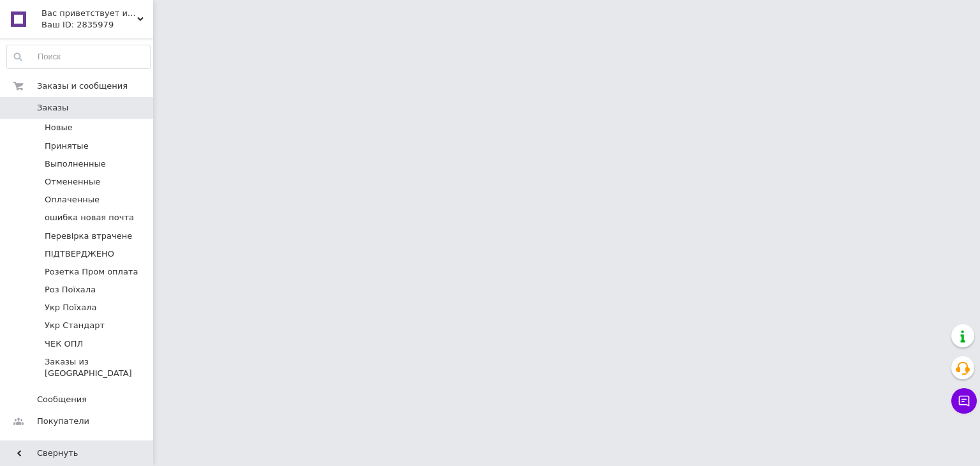 Image resolution: width=980 pixels, height=466 pixels. What do you see at coordinates (82, 86) in the screenshot?
I see `span: Заказы и сообщения` at bounding box center [82, 86].